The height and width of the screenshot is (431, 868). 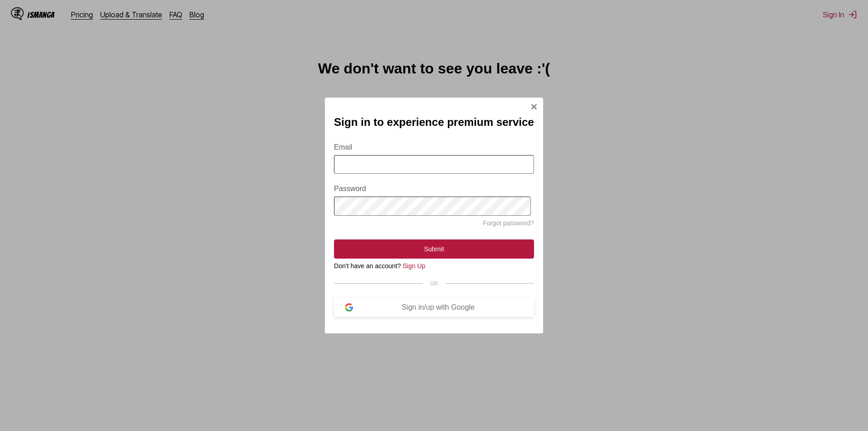 What do you see at coordinates (434, 283) in the screenshot?
I see `div: OR` at bounding box center [434, 283].